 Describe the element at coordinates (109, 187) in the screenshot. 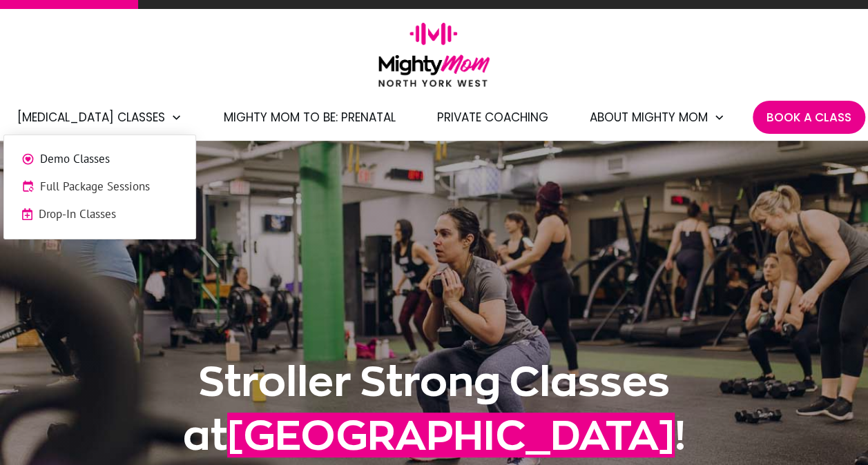

I see `span: Full Package Sessions` at that location.